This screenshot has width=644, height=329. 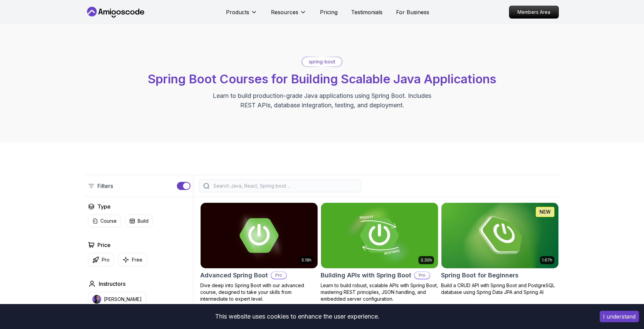 What do you see at coordinates (322, 101) in the screenshot?
I see `p: Learn to build production-grade Java applications using Spring Boot. Includes REST APIs, database...` at bounding box center [322, 101].